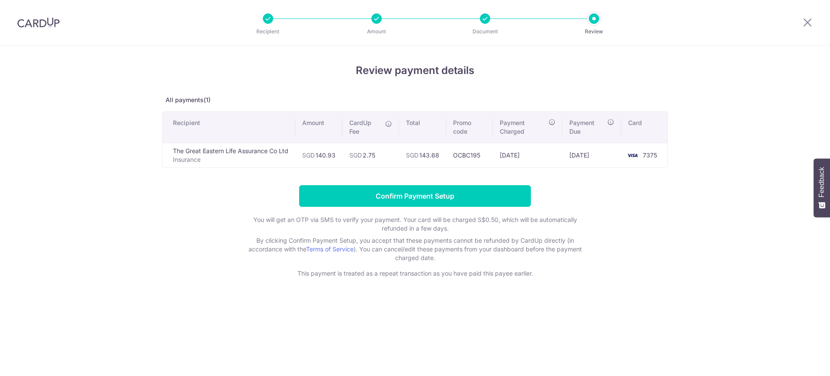 This screenshot has width=830, height=376. I want to click on span: CardUp Fee, so click(365, 127).